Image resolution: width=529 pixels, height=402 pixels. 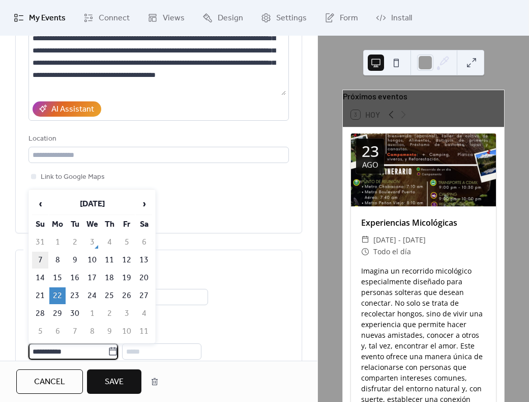 What do you see at coordinates (73, 177) in the screenshot?
I see `span: Link to Google Maps` at bounding box center [73, 177].